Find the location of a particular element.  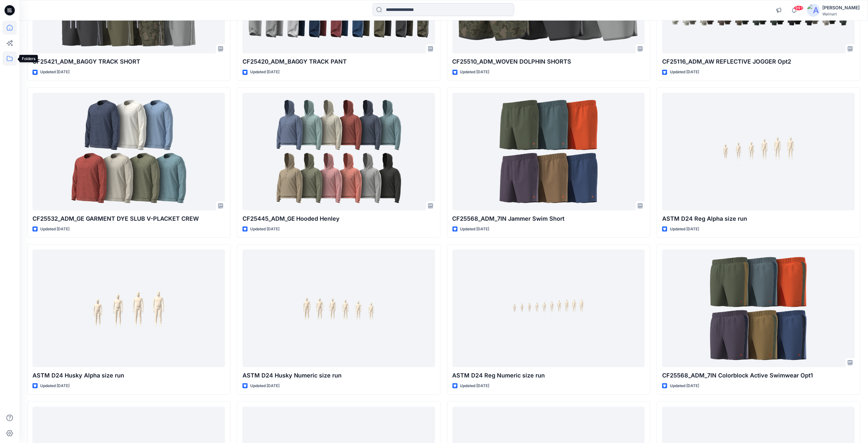

p: CF25445_ADM_GE Hooded Henley is located at coordinates (339, 219).